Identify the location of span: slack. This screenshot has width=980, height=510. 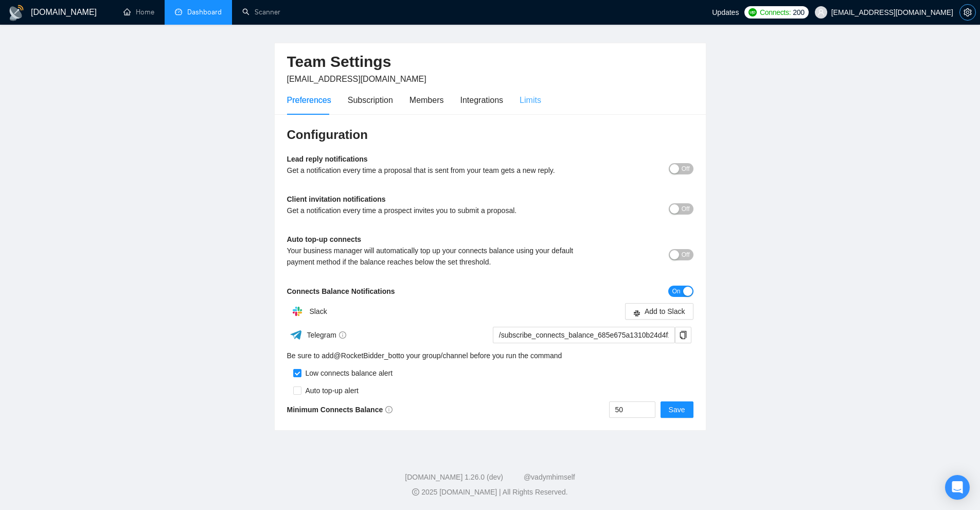
(637, 312).